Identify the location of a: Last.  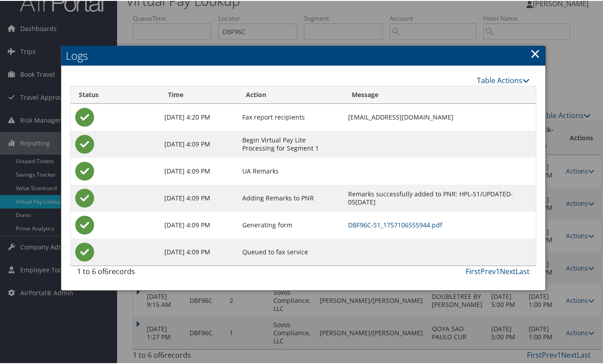
(522, 271).